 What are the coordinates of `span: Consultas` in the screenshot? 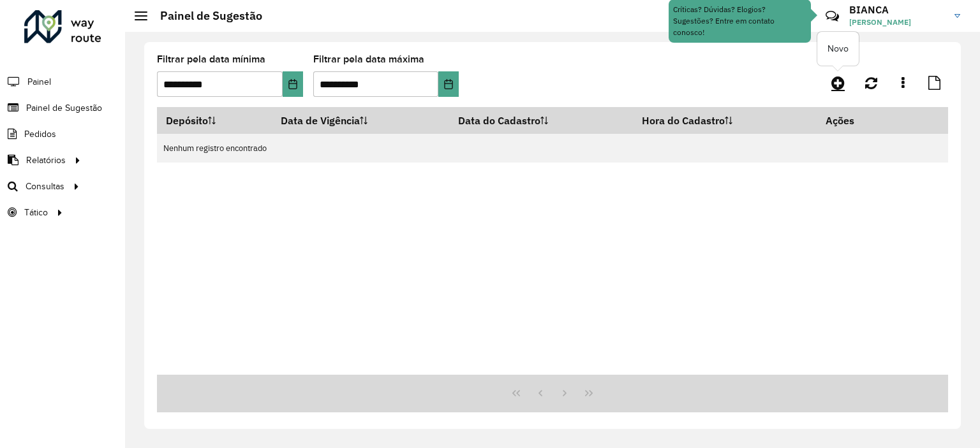 It's located at (45, 186).